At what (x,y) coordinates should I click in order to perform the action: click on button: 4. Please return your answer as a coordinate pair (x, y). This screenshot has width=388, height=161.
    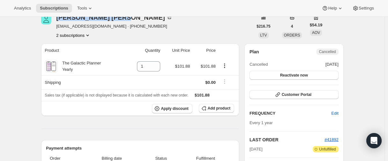
    Looking at the image, I should click on (292, 26).